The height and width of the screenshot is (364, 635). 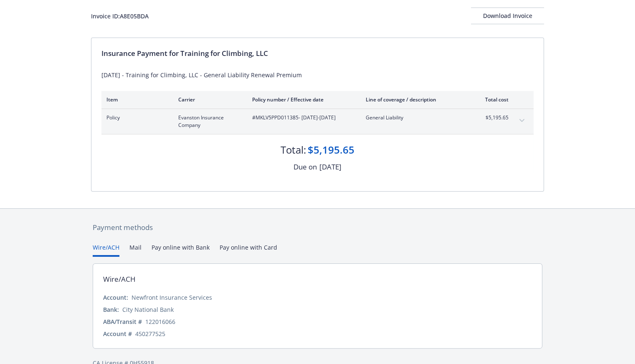 I want to click on div: $5,195.65, so click(x=331, y=149).